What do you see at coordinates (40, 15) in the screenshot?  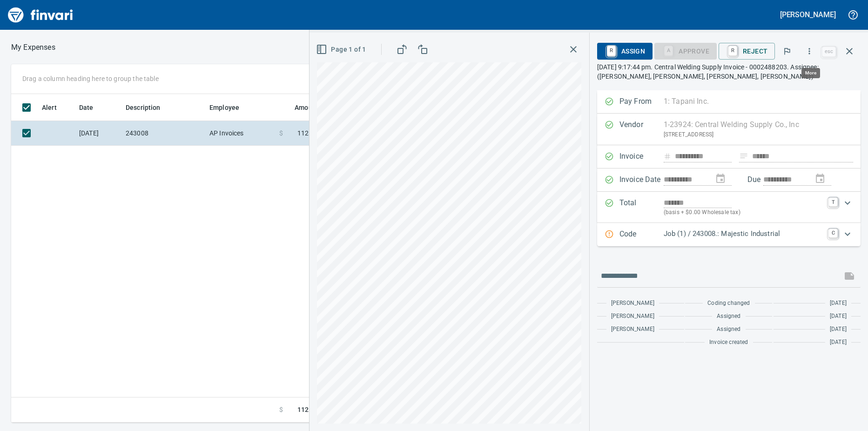 I see `a: Finvari` at bounding box center [40, 15].